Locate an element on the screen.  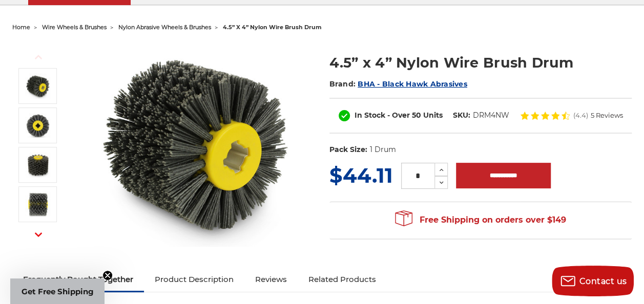
button: Close teaser is located at coordinates (108, 275).